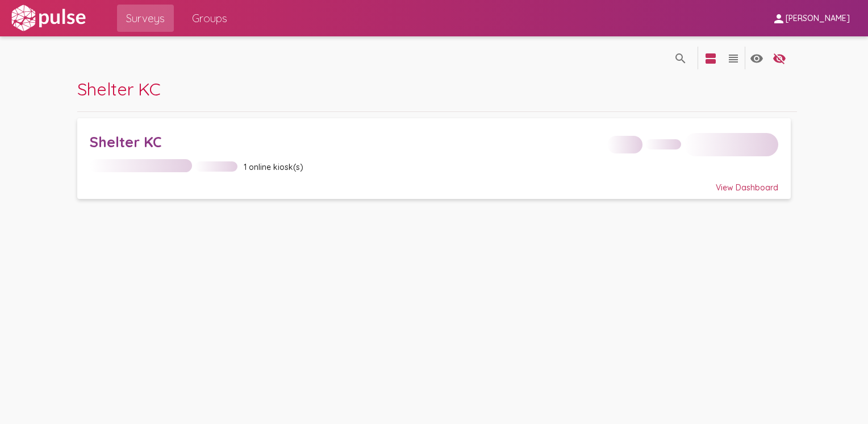 This screenshot has height=424, width=868. Describe the element at coordinates (345, 141) in the screenshot. I see `div: Shelter KC` at that location.